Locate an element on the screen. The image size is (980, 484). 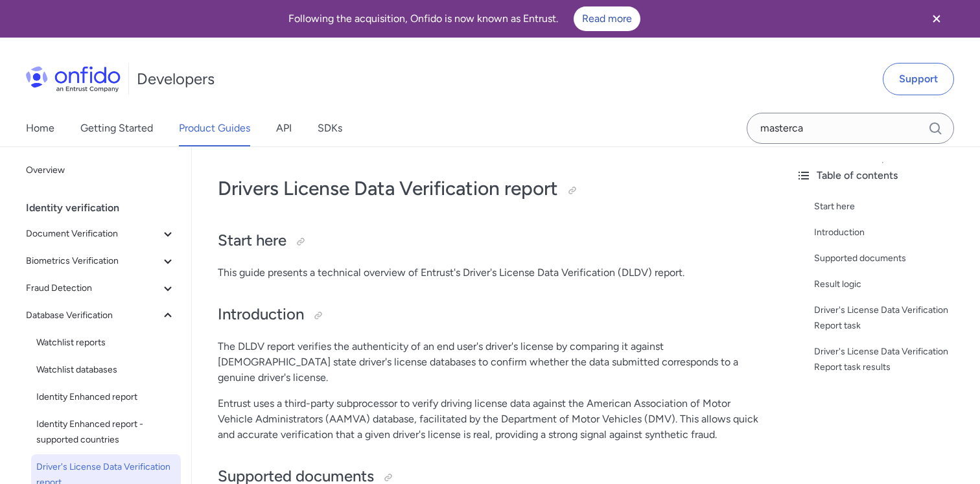
a: SDKs is located at coordinates (330, 128).